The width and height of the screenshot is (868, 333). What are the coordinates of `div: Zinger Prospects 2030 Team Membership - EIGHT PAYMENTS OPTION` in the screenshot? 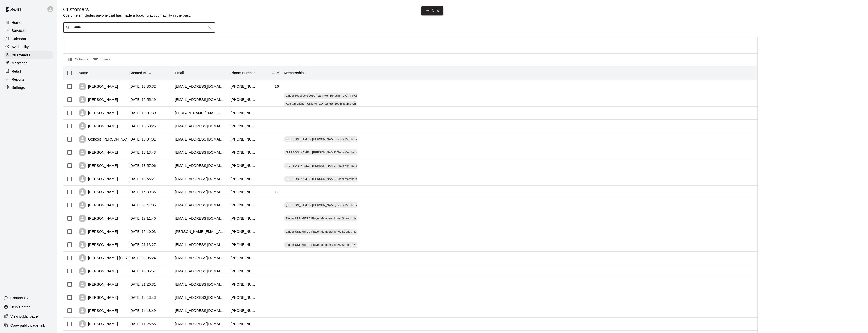 It's located at (333, 95).